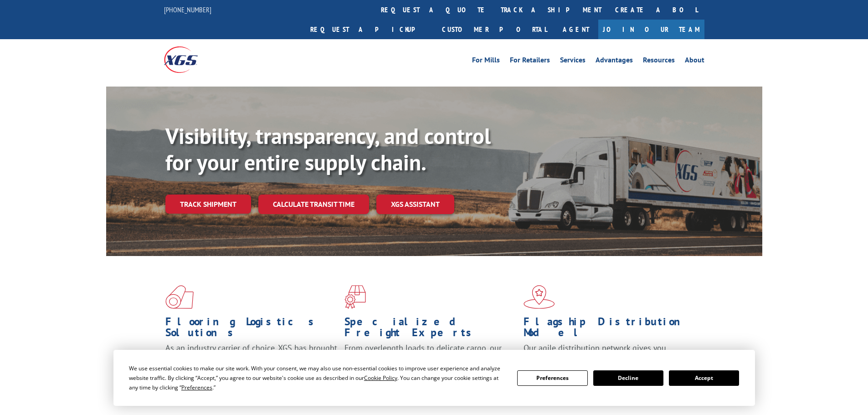 The height and width of the screenshot is (415, 868). Describe the element at coordinates (704, 378) in the screenshot. I see `button: Accept` at that location.